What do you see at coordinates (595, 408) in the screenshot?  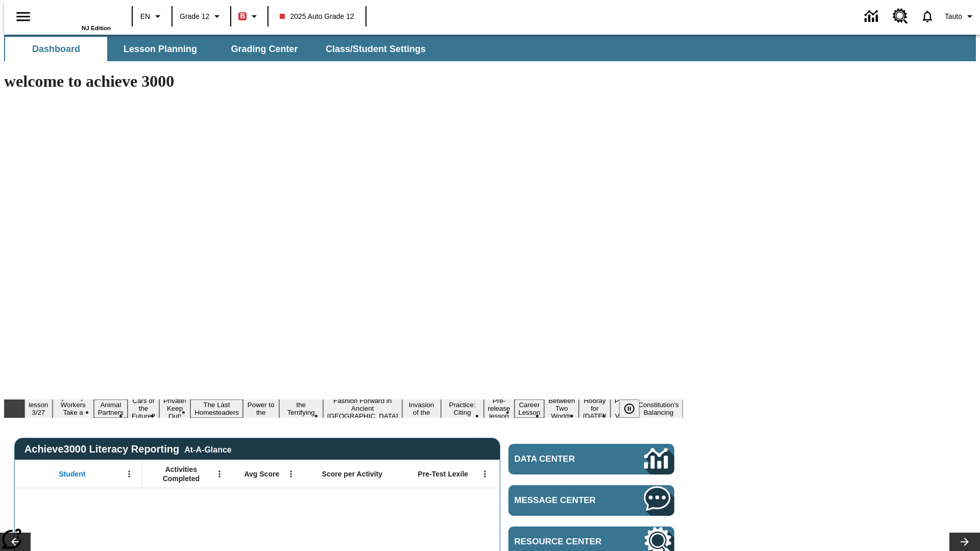 I see `button: Slide 15 Hooray for Constitution Day!` at bounding box center [595, 408].